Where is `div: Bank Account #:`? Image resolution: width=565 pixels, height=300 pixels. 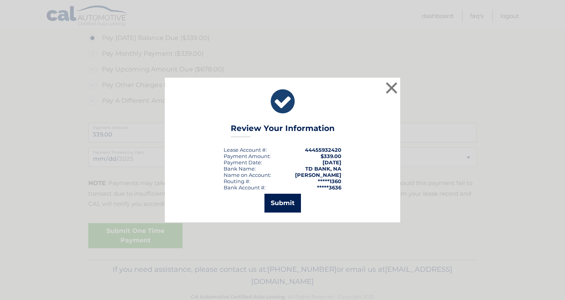 div: Bank Account #: is located at coordinates (244, 188).